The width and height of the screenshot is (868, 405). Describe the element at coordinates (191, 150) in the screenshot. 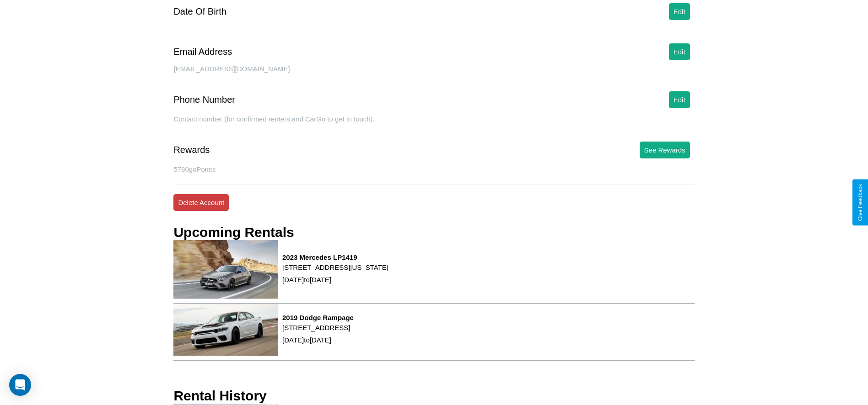

I see `div: Rewards` at that location.